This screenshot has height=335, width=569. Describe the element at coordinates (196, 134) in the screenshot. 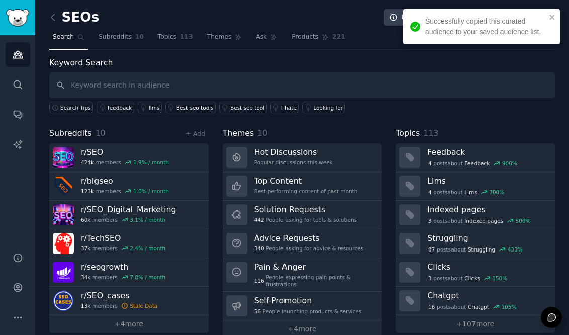

I see `a: + Add` at that location.